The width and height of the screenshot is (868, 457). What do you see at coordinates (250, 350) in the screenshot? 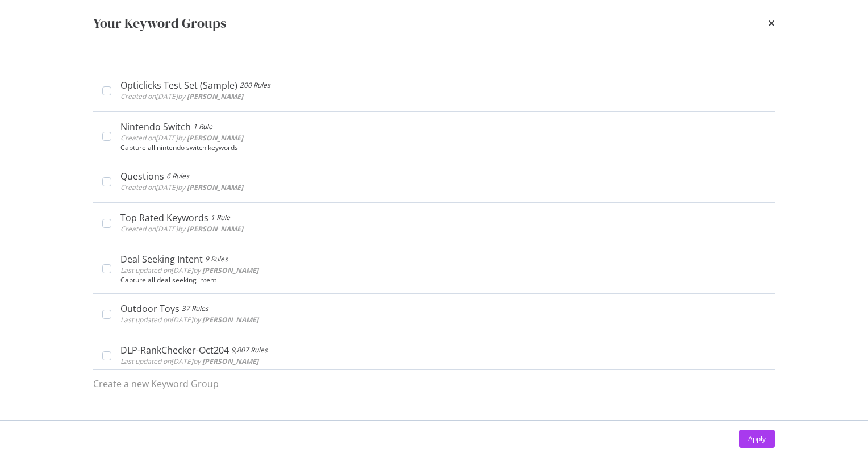
I see `div: 9,807 Rules` at bounding box center [250, 350].